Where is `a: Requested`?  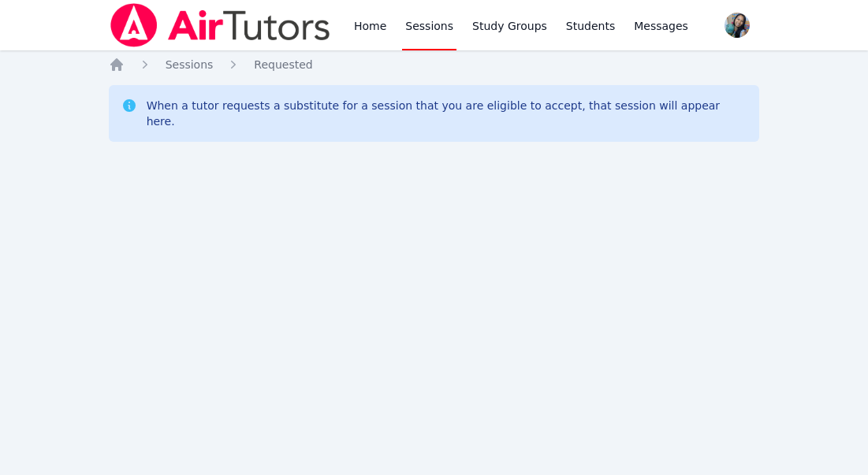
a: Requested is located at coordinates (283, 64).